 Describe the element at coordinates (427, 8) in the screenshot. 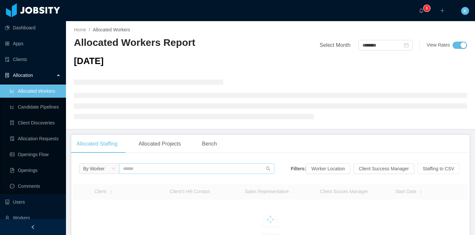

I see `sup: 6` at that location.